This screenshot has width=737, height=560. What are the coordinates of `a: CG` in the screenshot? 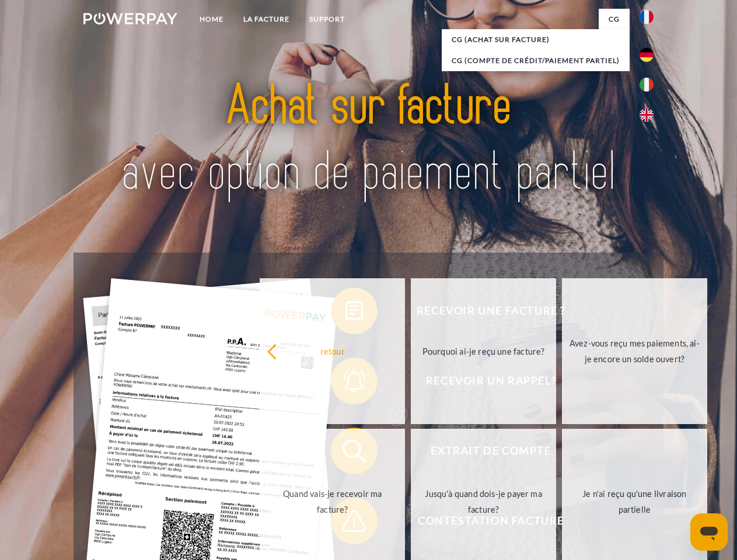 It's located at (614, 20).